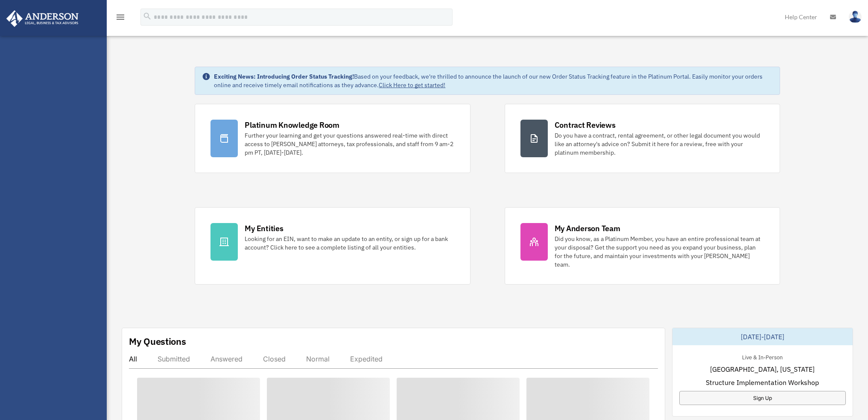 Image resolution: width=868 pixels, height=420 pixels. I want to click on a: My Anderson Team Did you know, as a Platinum Member, you have an entire professional team at your..., so click(642, 245).